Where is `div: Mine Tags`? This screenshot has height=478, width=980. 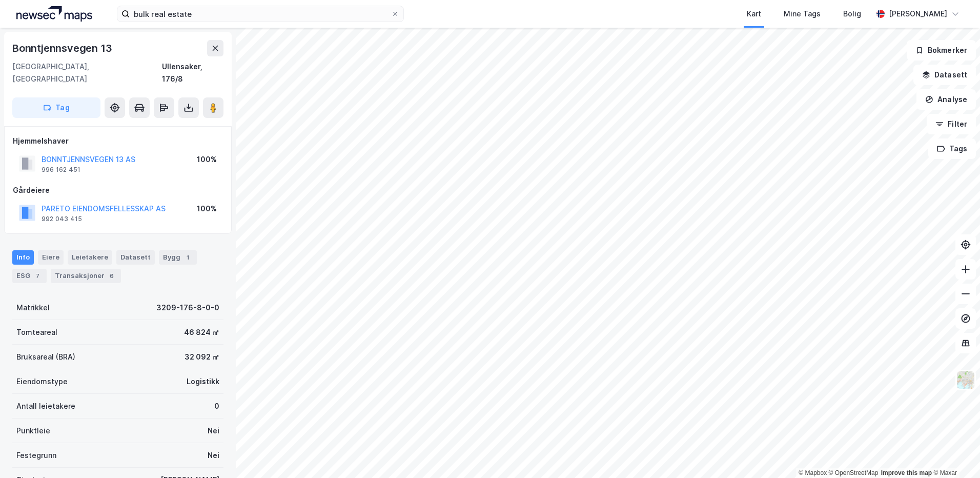
div: Mine Tags is located at coordinates (802, 14).